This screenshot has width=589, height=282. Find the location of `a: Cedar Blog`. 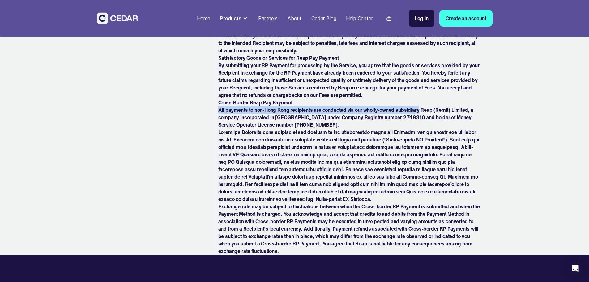

a: Cedar Blog is located at coordinates (324, 18).